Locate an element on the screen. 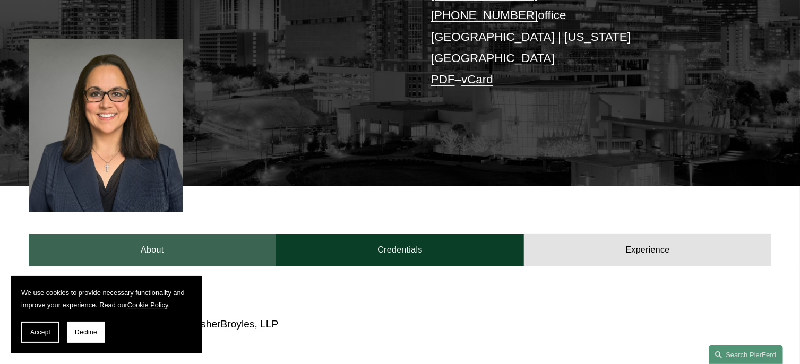 This screenshot has width=800, height=364. a: Cookie Policy is located at coordinates (148, 305).